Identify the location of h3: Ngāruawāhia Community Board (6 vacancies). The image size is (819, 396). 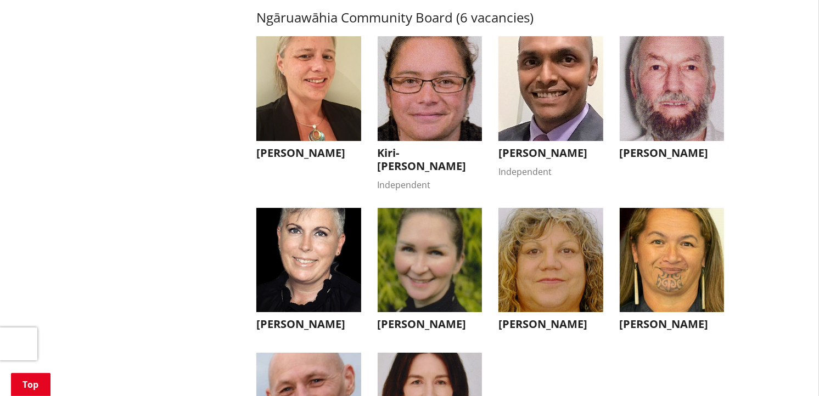
(490, 18).